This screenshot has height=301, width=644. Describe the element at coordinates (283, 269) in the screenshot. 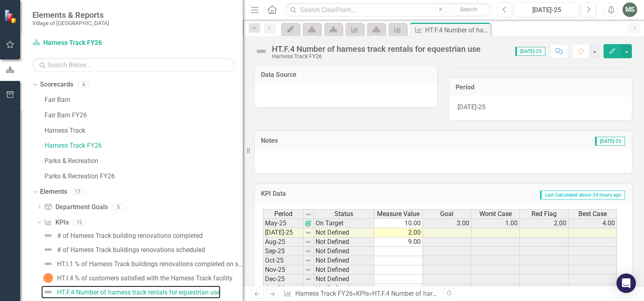

I see `td: Nov-25` at that location.